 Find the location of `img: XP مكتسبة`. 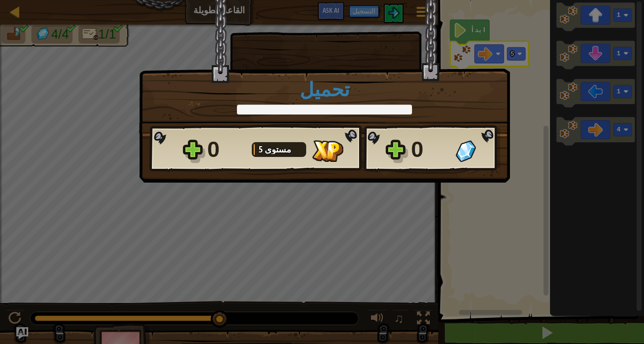

img: XP مكتسبة is located at coordinates (327, 151).